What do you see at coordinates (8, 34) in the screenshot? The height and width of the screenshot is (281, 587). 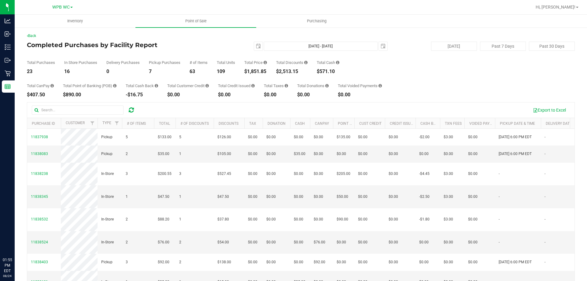 I see `inline-svg: Inbound` at bounding box center [8, 34].